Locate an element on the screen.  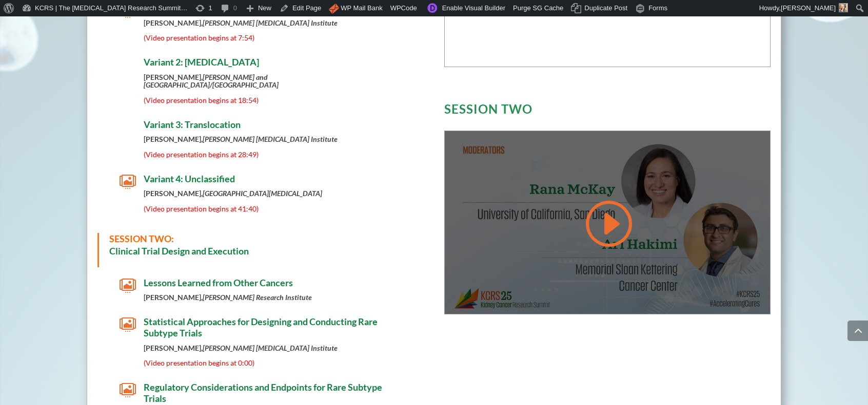
span: (Video presentation begins at 0:00) is located at coordinates (199, 363).